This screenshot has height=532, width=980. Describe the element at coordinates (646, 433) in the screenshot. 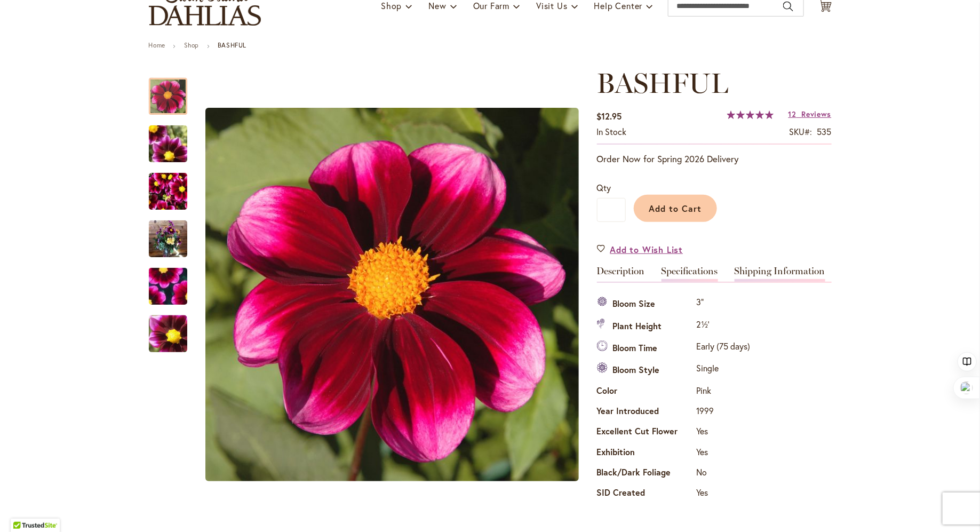

I see `th: Excellent Cut Flower` at that location.